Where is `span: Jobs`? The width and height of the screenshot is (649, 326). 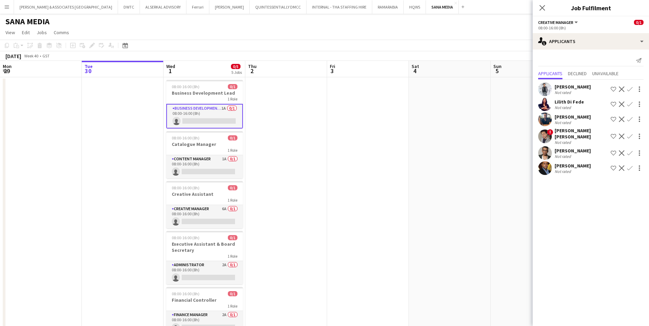
span: Jobs is located at coordinates (42, 32).